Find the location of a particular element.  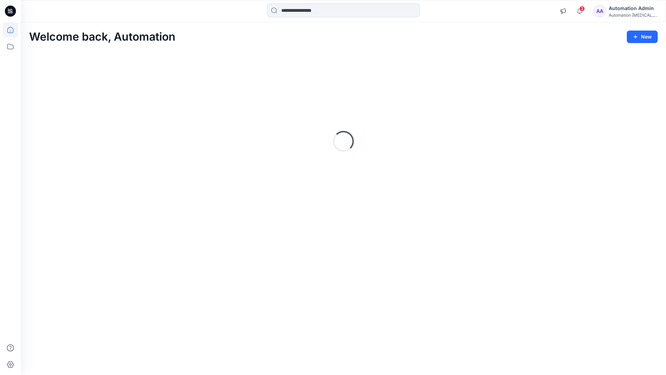

button: New is located at coordinates (642, 37).